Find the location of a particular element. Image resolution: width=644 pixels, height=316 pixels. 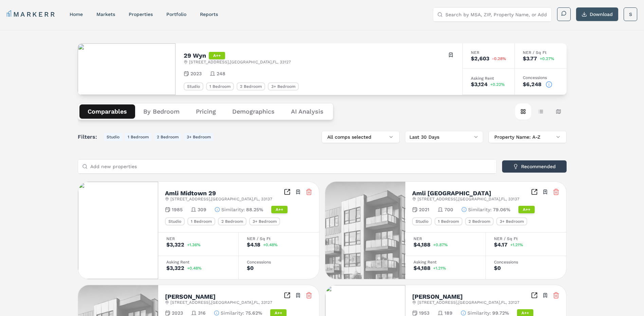

div: $4.17 is located at coordinates (501, 245).